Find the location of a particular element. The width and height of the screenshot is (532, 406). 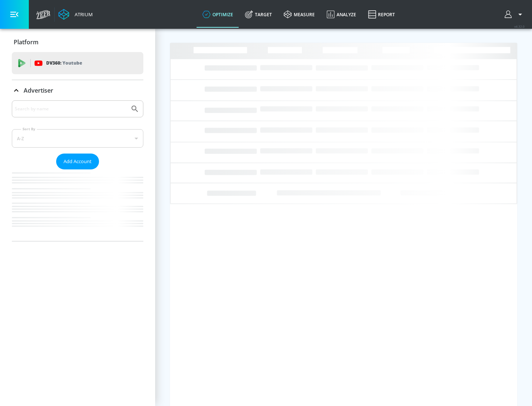

p: DV360: is located at coordinates (64, 63).